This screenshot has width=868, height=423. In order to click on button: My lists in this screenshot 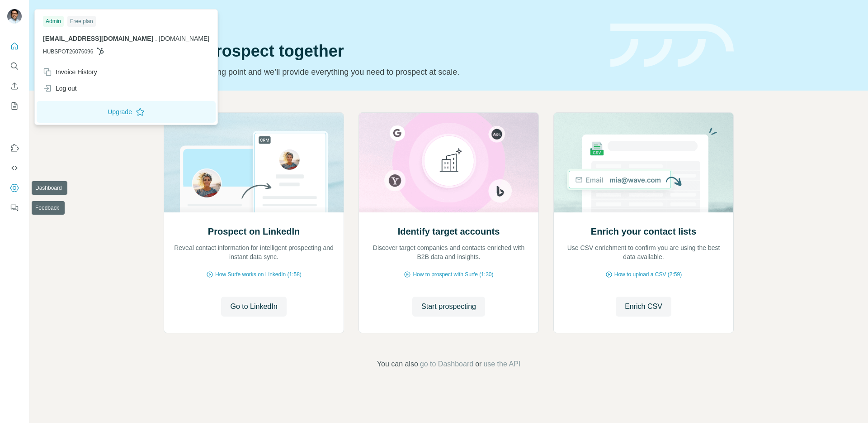, I will do `click(14, 106)`.